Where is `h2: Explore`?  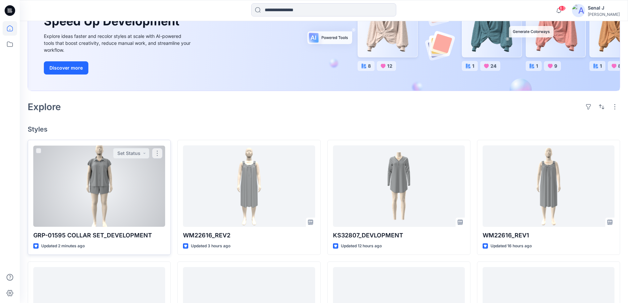
h2: Explore is located at coordinates (44, 107).